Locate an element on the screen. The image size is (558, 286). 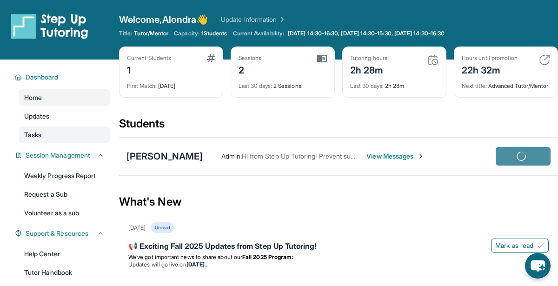
span: Home is located at coordinates (33, 98).